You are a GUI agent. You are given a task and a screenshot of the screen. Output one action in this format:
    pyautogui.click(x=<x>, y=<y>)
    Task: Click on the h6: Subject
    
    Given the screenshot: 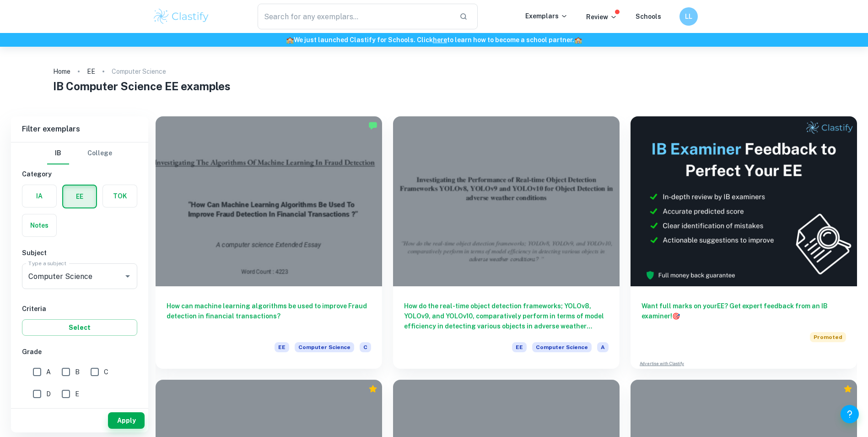 What is the action you would take?
    pyautogui.click(x=80, y=253)
    